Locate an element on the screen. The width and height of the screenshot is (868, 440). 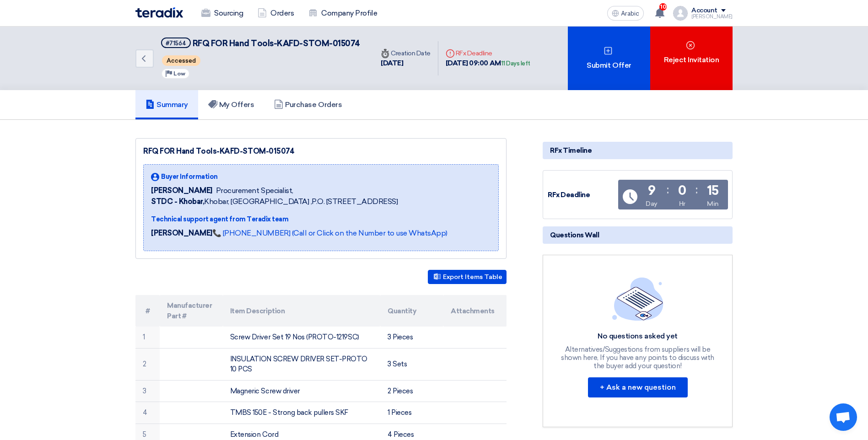
td: 3 Sets is located at coordinates (412, 364).